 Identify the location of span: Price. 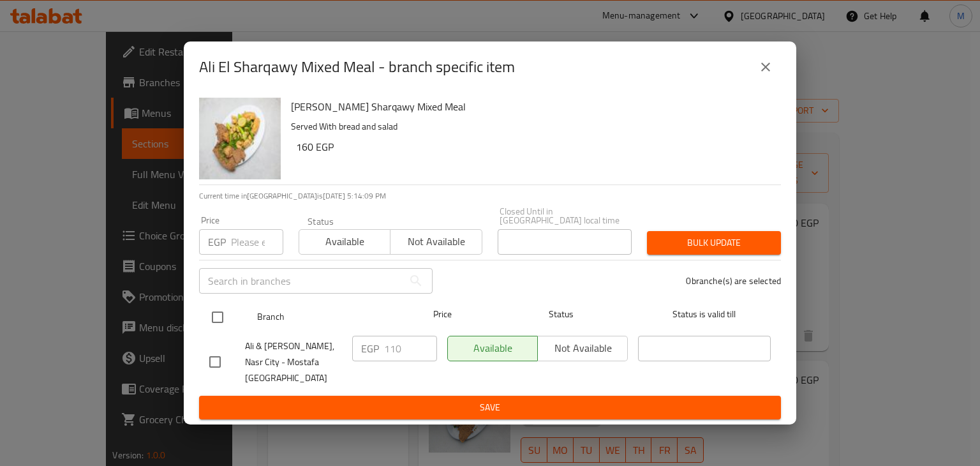
(442, 314).